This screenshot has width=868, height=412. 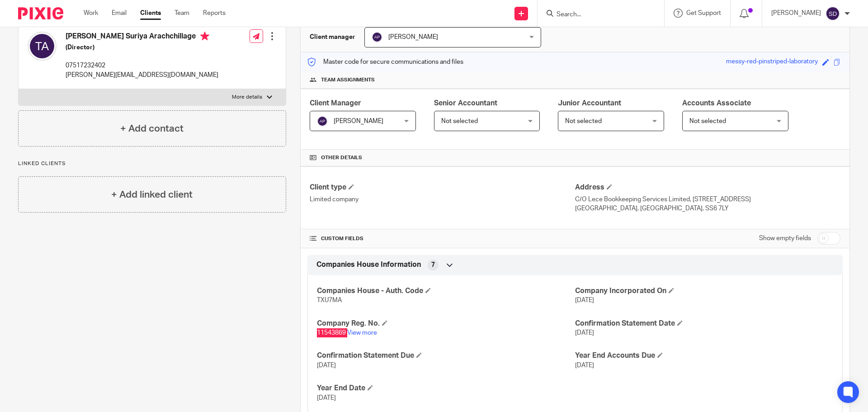 I want to click on h4: Address, so click(x=708, y=187).